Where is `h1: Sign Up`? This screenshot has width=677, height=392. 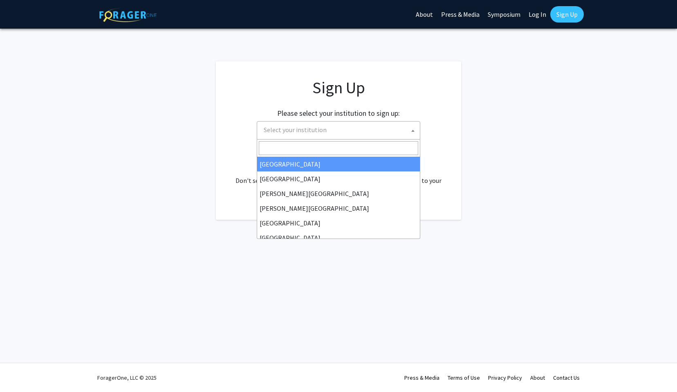 h1: Sign Up is located at coordinates (338, 87).